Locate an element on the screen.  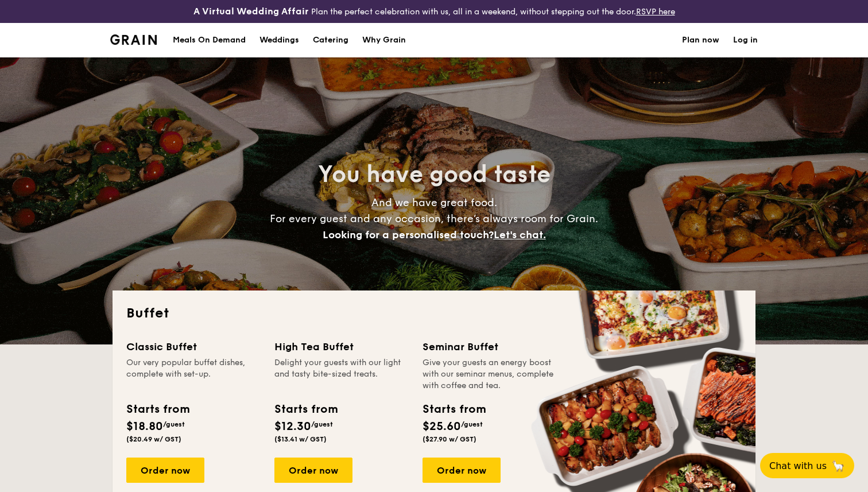
span: ($13.41 w/ GST) is located at coordinates (300, 439).